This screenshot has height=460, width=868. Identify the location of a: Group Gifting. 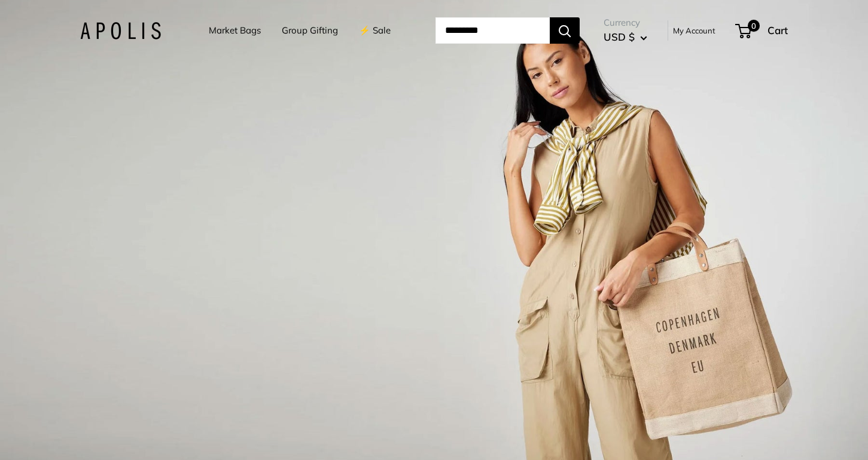
(310, 30).